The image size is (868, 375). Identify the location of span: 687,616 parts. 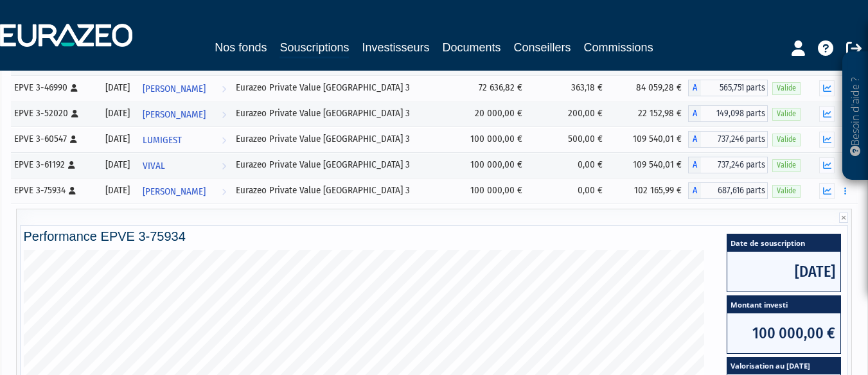
(735, 191).